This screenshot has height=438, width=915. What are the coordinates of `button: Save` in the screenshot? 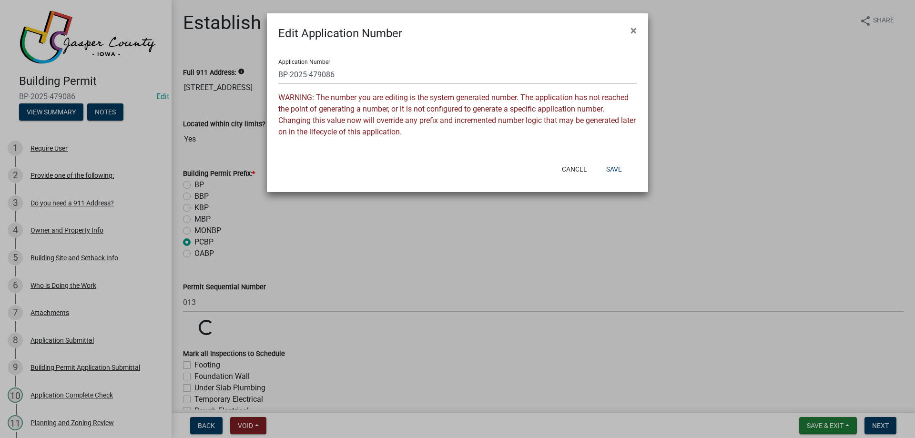 It's located at (614, 169).